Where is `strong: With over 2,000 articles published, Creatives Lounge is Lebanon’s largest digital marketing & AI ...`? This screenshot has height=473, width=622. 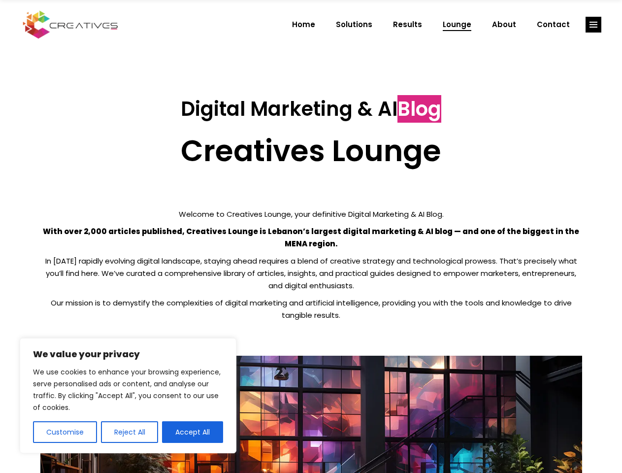 strong: With over 2,000 articles published, Creatives Lounge is Lebanon’s largest digital marketing & AI ... is located at coordinates (311, 237).